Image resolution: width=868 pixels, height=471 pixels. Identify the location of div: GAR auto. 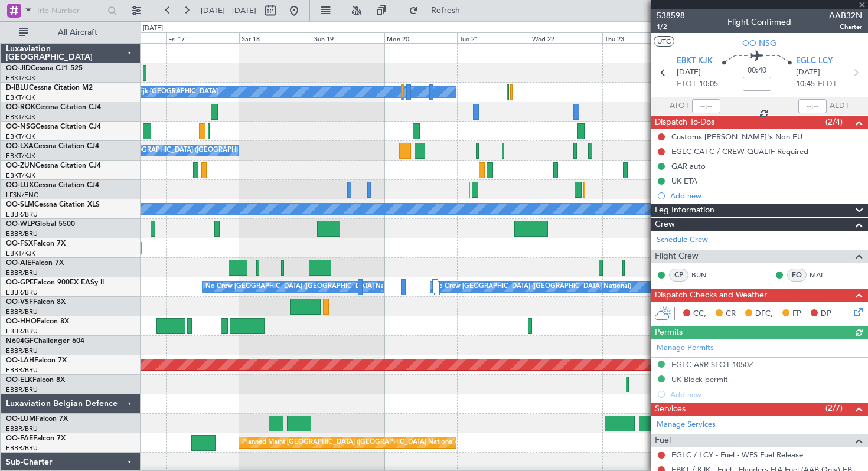
(689, 165).